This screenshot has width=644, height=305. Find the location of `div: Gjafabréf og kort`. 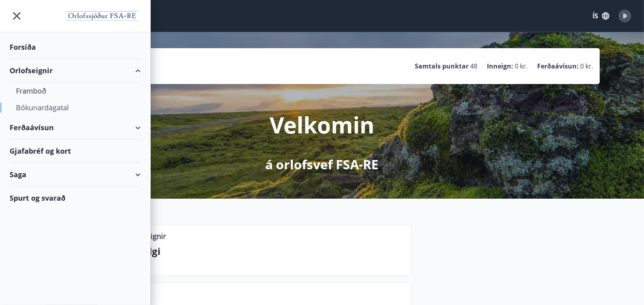

div: Gjafabréf og kort is located at coordinates (75, 151).